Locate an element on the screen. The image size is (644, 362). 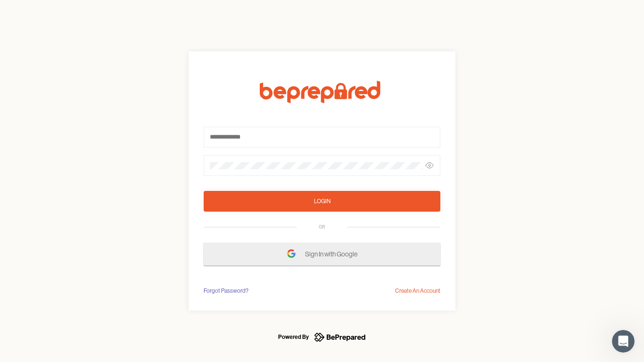
button: Sign In with Google is located at coordinates (322, 254).